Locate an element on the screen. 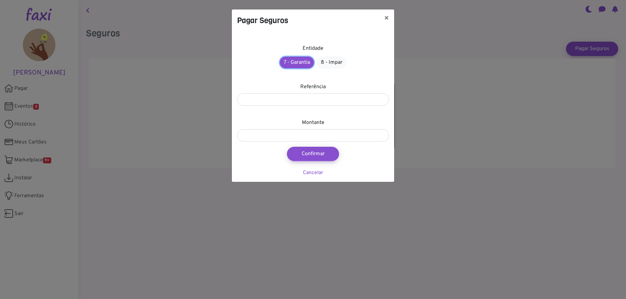 The image size is (626, 299). label: Entidade is located at coordinates (313, 49).